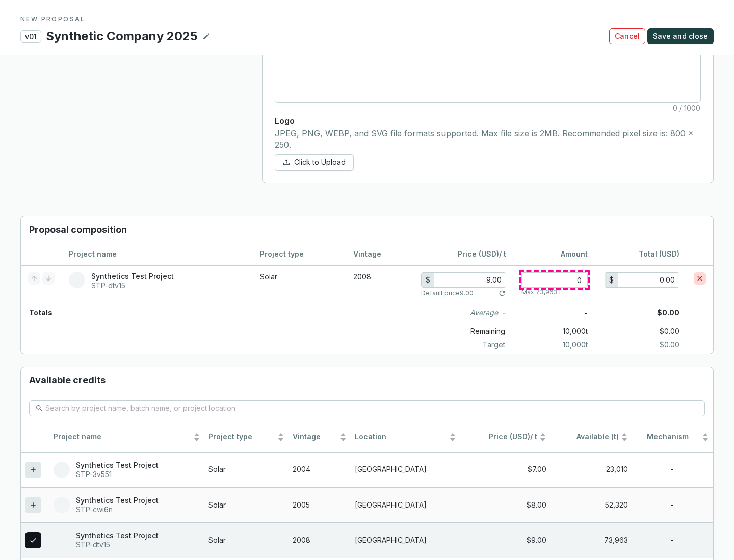 Image resolution: width=734 pixels, height=560 pixels. I want to click on i: Average, so click(483, 312).